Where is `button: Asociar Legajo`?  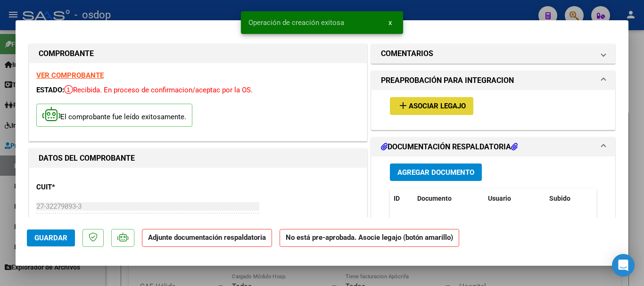 button: Asociar Legajo is located at coordinates (431, 106).